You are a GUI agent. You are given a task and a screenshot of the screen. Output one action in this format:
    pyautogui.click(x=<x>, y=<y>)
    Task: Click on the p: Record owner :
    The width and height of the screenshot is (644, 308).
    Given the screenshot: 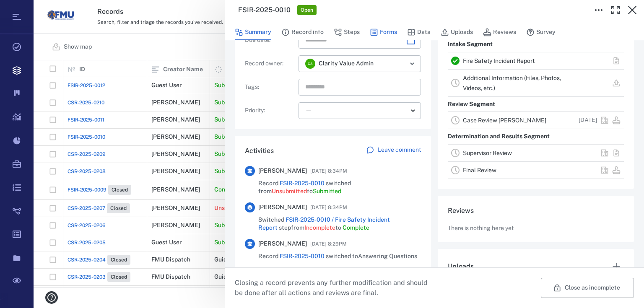 What is the action you would take?
    pyautogui.click(x=270, y=64)
    